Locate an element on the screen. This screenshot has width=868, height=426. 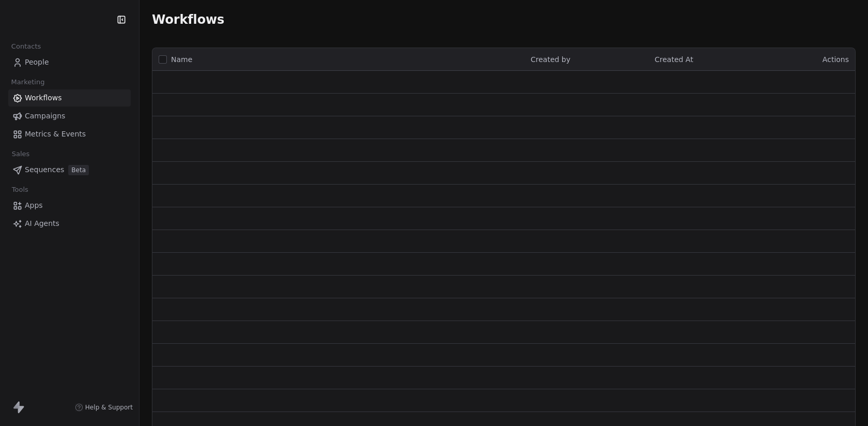
span: Tools is located at coordinates (20, 190).